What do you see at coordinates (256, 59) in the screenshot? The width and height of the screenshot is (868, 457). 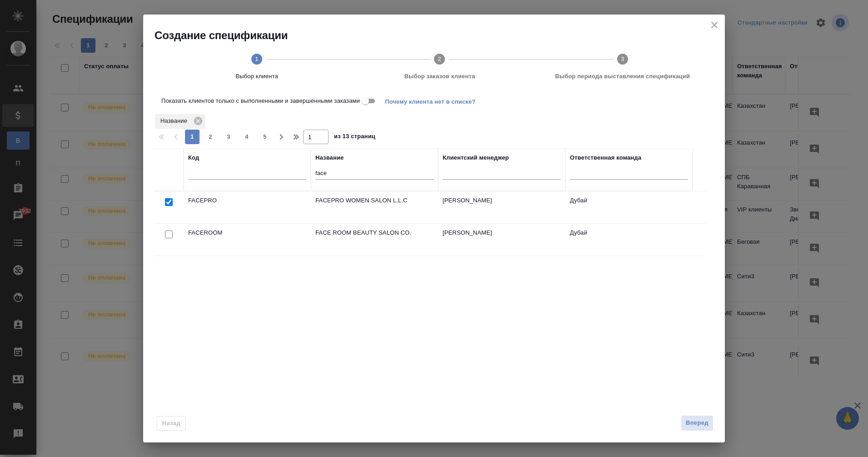 I see `text: 1` at bounding box center [256, 59].